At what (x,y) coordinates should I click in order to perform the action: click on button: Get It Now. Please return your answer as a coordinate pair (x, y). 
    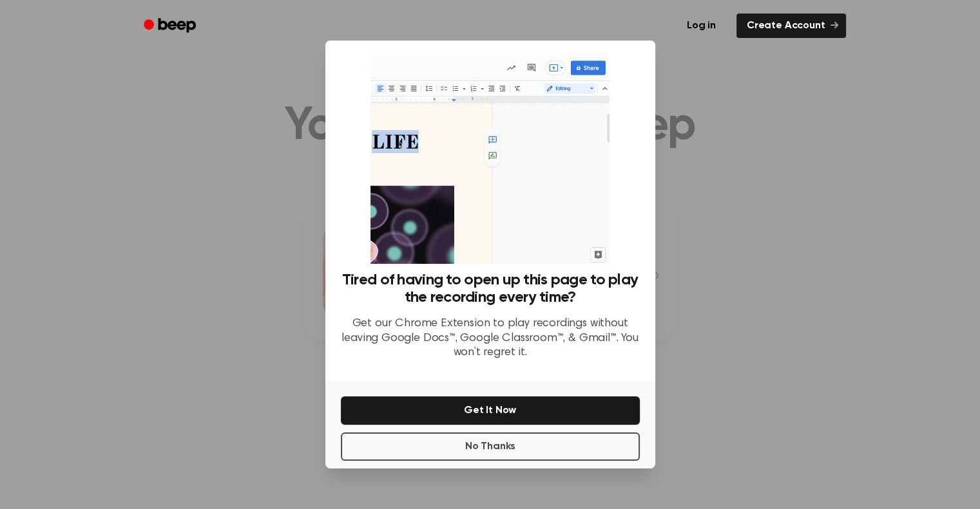
    Looking at the image, I should click on (490, 410).